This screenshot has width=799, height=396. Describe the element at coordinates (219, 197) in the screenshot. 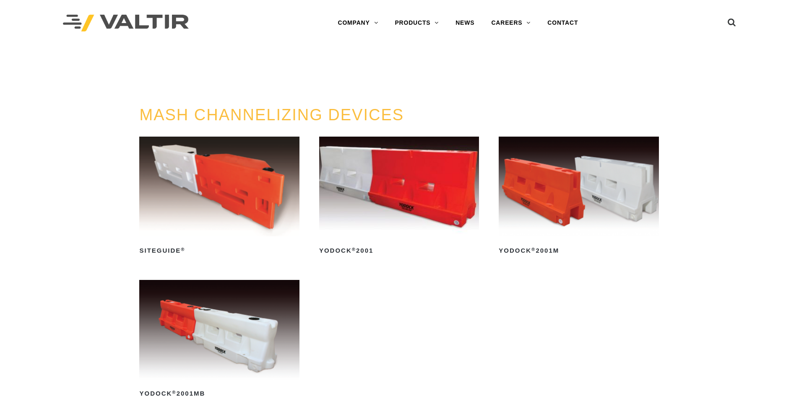

I see `a: SiteGuide®` at that location.